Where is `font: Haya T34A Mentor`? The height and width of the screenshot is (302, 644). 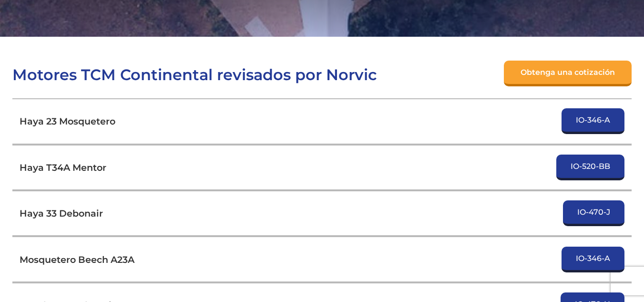 font: Haya T34A Mentor is located at coordinates (63, 168).